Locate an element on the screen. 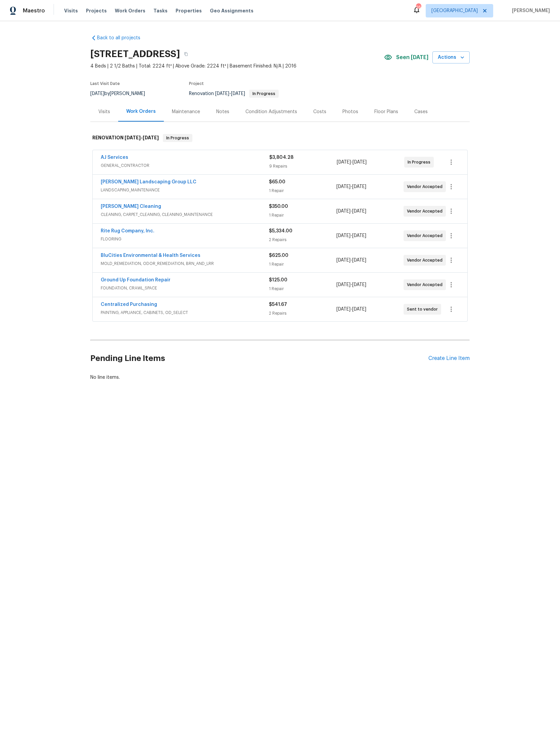  div: Maintenance is located at coordinates (186, 112).